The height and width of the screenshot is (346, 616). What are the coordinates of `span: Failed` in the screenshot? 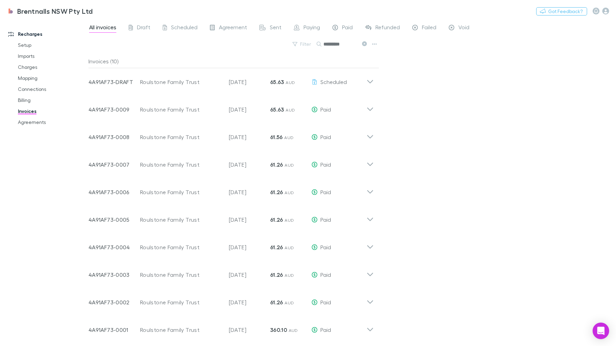 It's located at (429, 28).